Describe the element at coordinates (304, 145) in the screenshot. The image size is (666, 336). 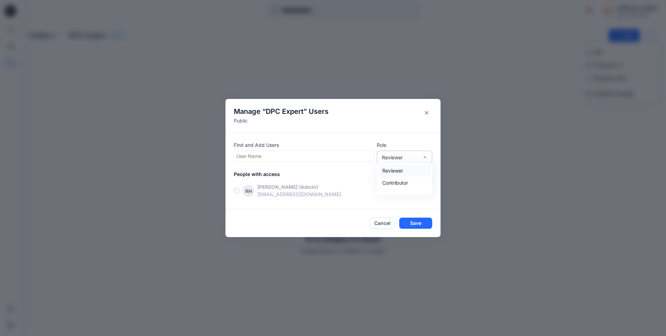
I see `p: Find and Add Users` at that location.